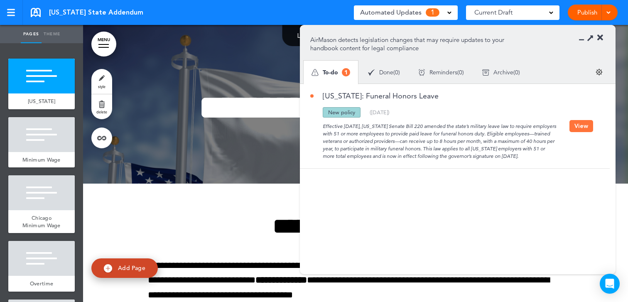  I want to click on span: Last updated:, so click(316, 35).